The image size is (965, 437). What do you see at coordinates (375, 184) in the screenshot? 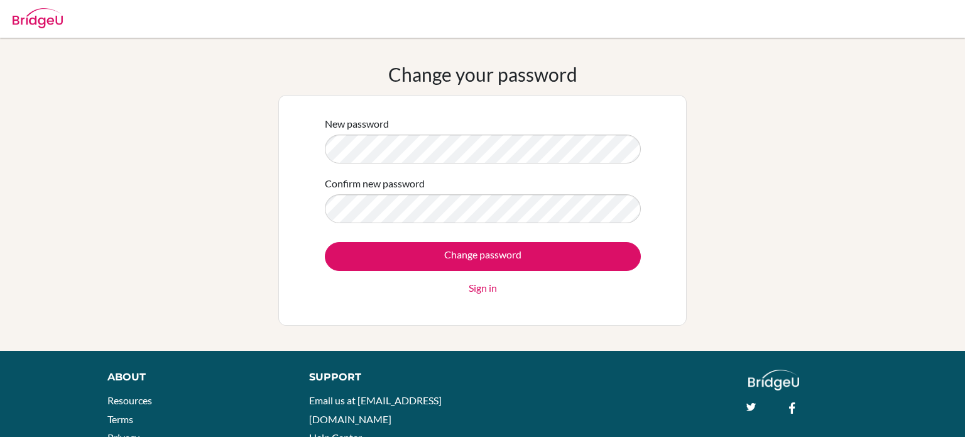
I see `label: Confirm new password` at bounding box center [375, 184].